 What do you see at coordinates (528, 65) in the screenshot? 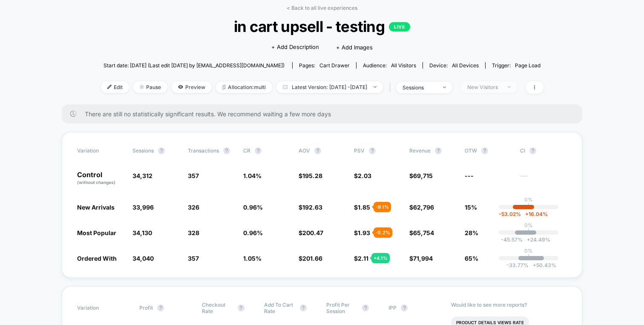
I see `span: Page Load` at bounding box center [528, 65].